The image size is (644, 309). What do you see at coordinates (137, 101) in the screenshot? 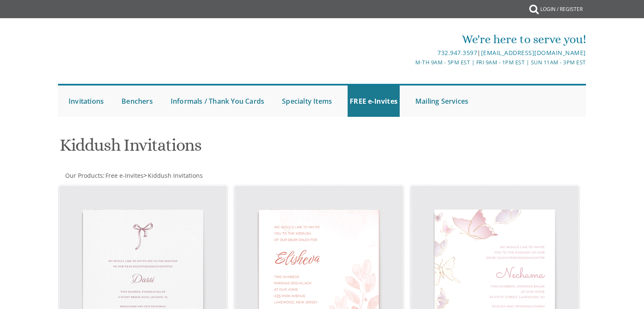
I see `a: Benchers` at bounding box center [137, 101].